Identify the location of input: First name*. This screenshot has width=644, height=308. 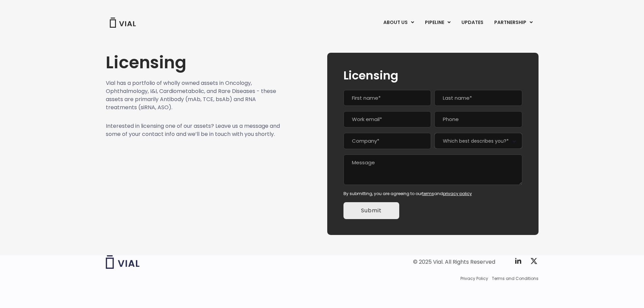
(387, 98).